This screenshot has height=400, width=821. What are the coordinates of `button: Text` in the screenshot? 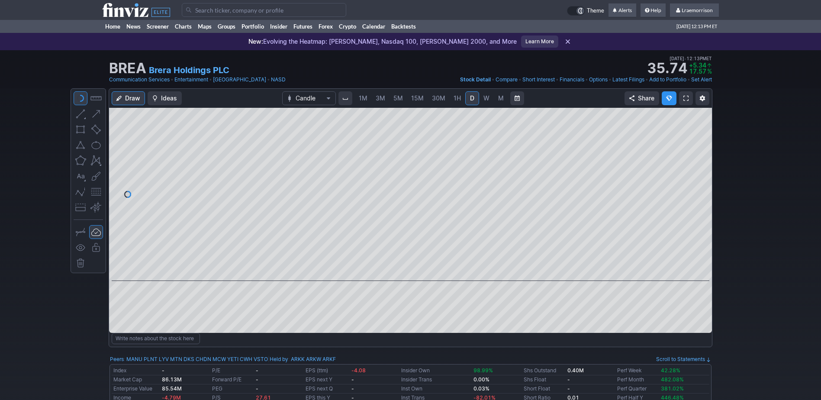 It's located at (81, 176).